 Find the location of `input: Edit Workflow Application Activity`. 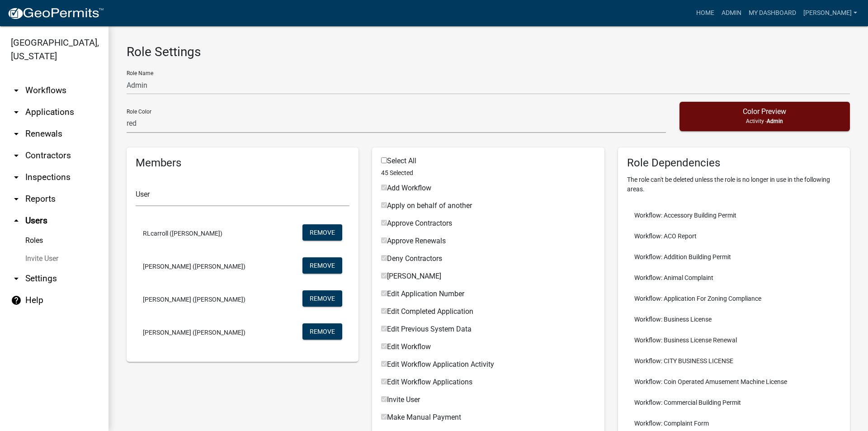

input: Edit Workflow Application Activity is located at coordinates (384, 363).